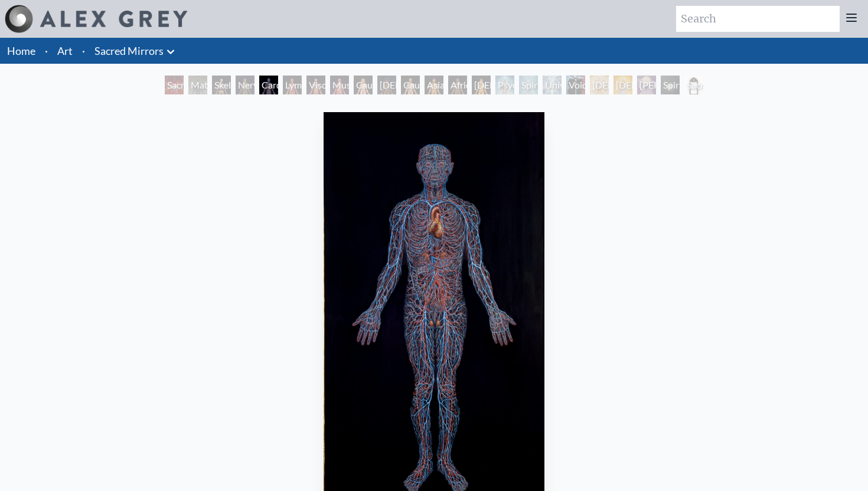 Image resolution: width=868 pixels, height=491 pixels. Describe the element at coordinates (316, 85) in the screenshot. I see `div: Viscera` at that location.